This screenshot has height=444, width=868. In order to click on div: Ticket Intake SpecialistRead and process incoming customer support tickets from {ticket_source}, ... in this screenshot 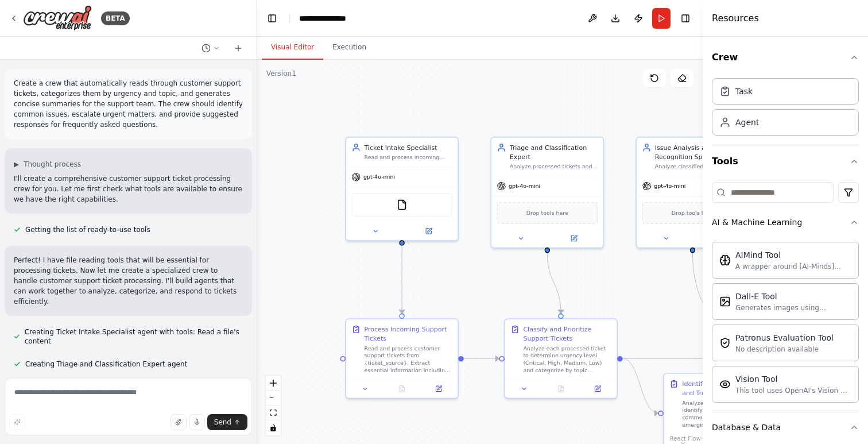, I will do `click(401, 189)`.